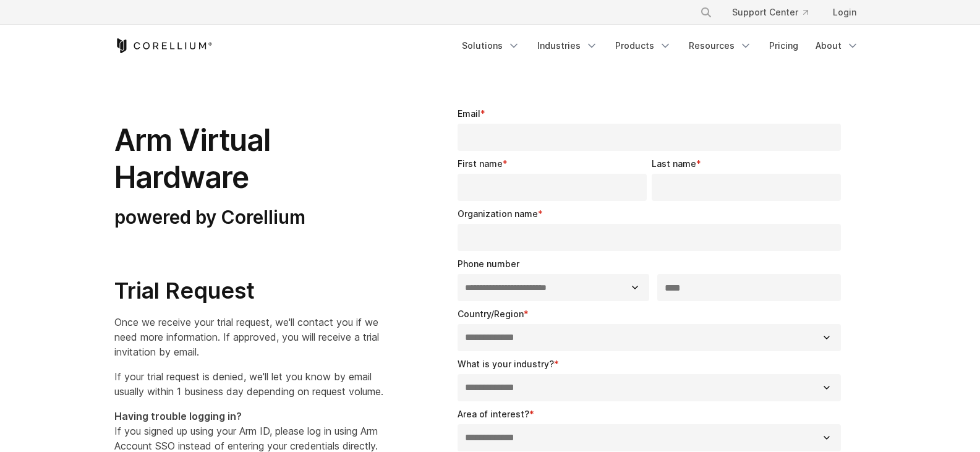 This screenshot has width=980, height=452. Describe the element at coordinates (720, 46) in the screenshot. I see `a: Resources` at that location.